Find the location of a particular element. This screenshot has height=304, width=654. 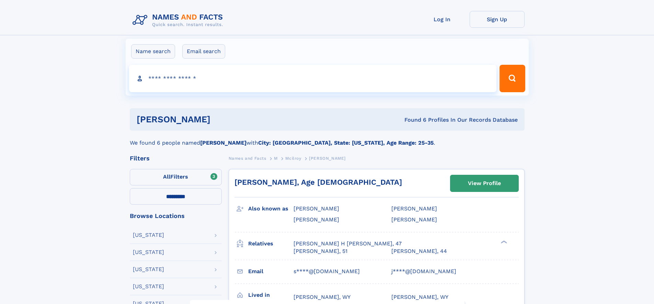

label: Email search is located at coordinates (203, 51).